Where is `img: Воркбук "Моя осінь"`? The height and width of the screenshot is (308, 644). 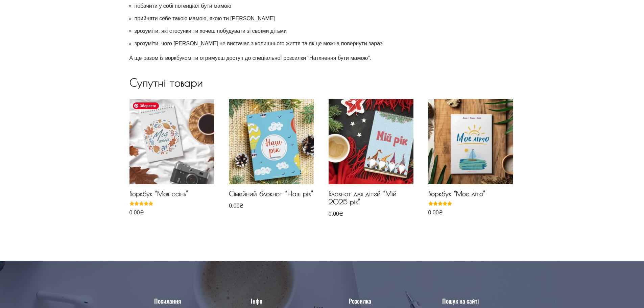
img: Воркбук "Моя осінь" is located at coordinates (172, 142).